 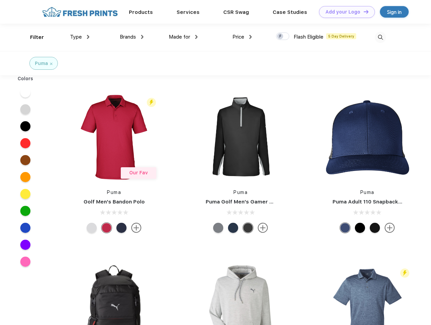 What do you see at coordinates (375, 228) in the screenshot?
I see `div: Pma Blk with Pma Blk` at bounding box center [375, 228].